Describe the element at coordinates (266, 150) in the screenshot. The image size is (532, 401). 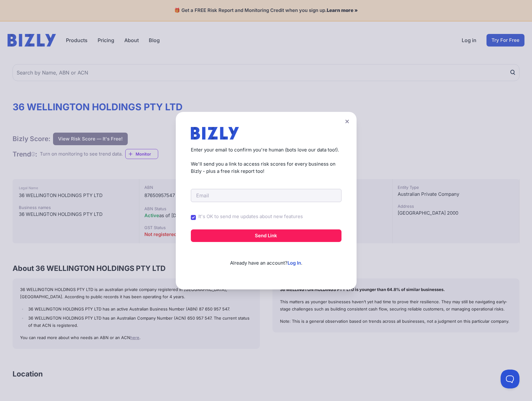
I see `p: Enter your email to confirm you're human (bots love our data too!).` at that location.